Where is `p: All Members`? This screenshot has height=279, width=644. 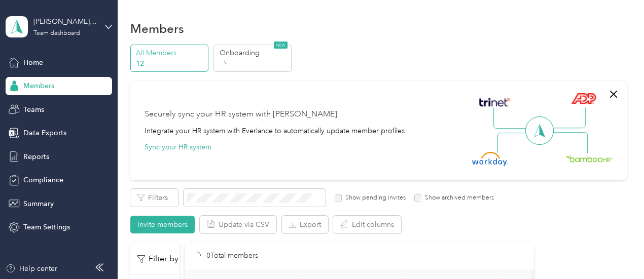
p: All Members is located at coordinates (170, 53).